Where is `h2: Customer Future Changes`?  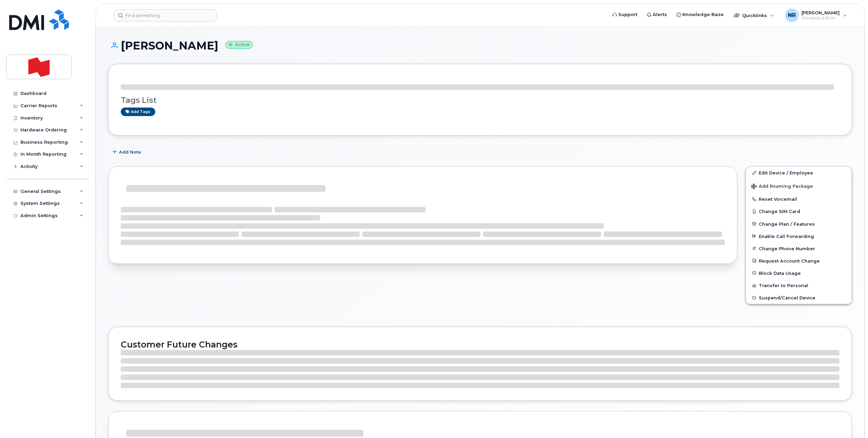 h2: Customer Future Changes is located at coordinates (480, 345).